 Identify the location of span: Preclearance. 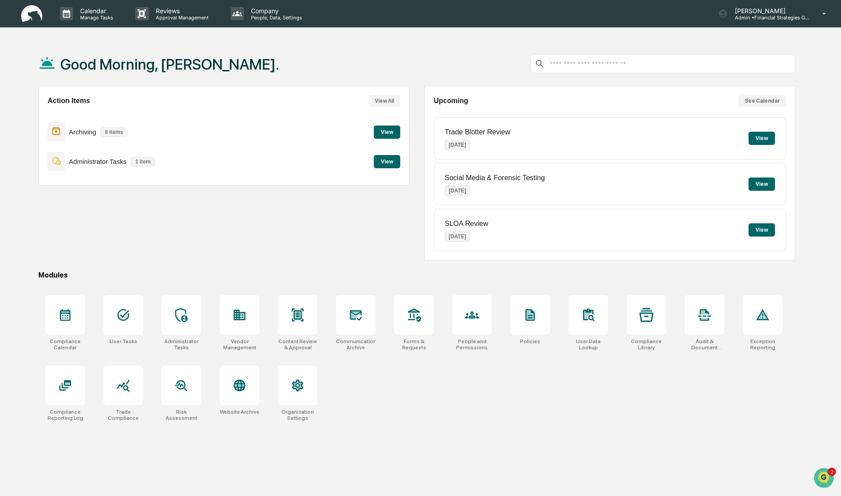
(37, 185).